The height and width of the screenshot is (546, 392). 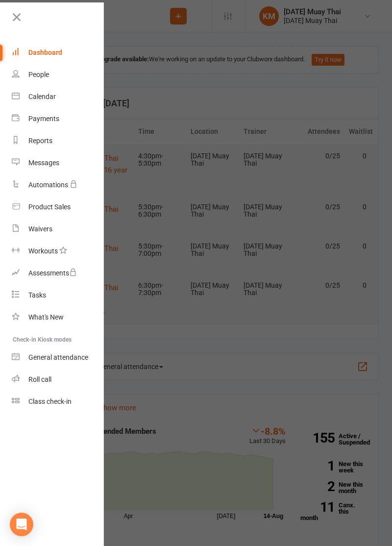 What do you see at coordinates (58, 119) in the screenshot?
I see `a: Payments` at bounding box center [58, 119].